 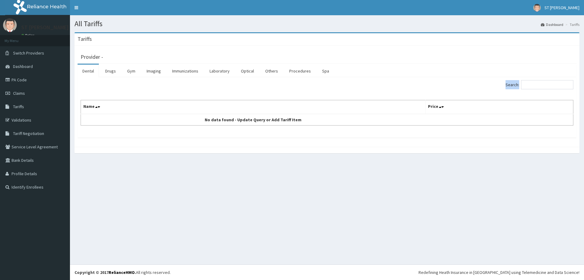 I want to click on a: Optical, so click(x=247, y=71).